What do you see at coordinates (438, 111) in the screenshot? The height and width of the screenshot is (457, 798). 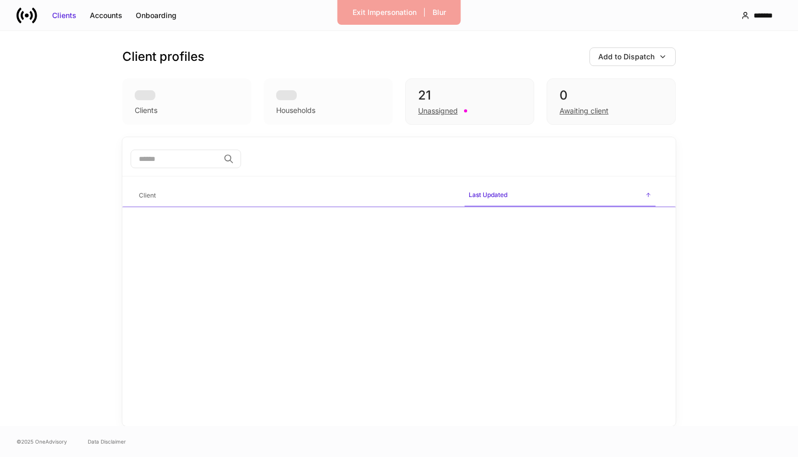 I see `div: Unassigned` at bounding box center [438, 111].